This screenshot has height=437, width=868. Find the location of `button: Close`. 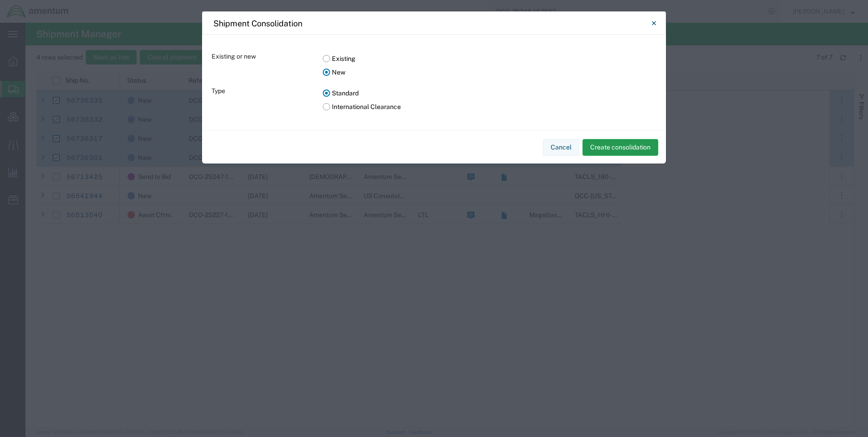

button: Close is located at coordinates (654, 23).